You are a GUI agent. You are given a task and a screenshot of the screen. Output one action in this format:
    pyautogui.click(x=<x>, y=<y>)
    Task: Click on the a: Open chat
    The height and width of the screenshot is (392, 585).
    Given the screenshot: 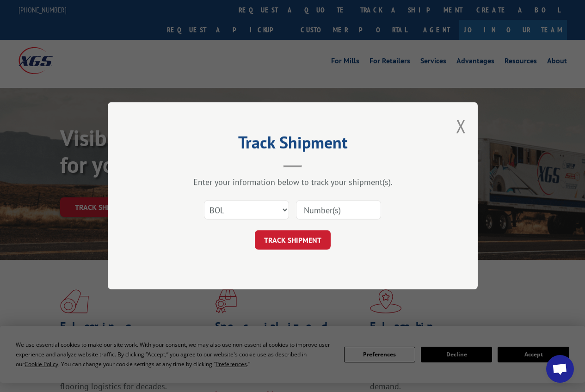 What is the action you would take?
    pyautogui.click(x=560, y=369)
    